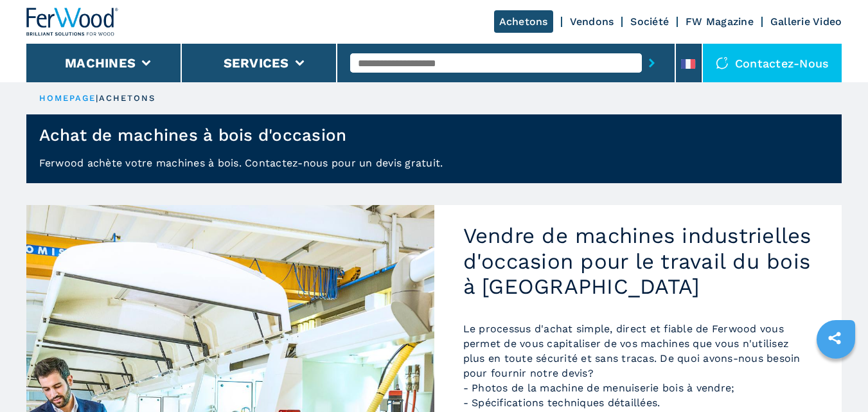 This screenshot has height=412, width=868. What do you see at coordinates (652, 63) in the screenshot?
I see `button: submit-button` at bounding box center [652, 63].